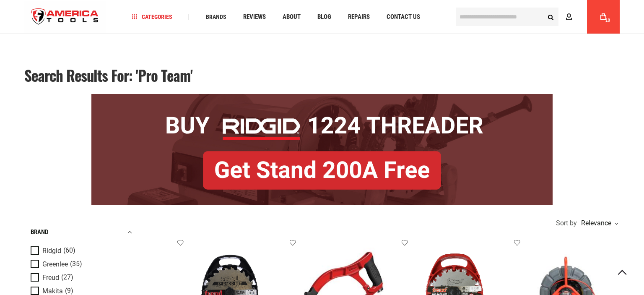  Describe the element at coordinates (292, 17) in the screenshot. I see `span: About` at that location.